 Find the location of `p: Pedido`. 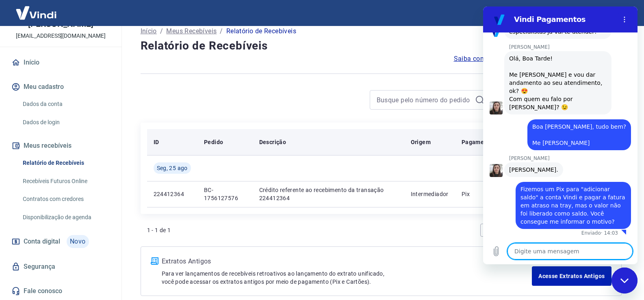

p: Pedido is located at coordinates (213, 142).